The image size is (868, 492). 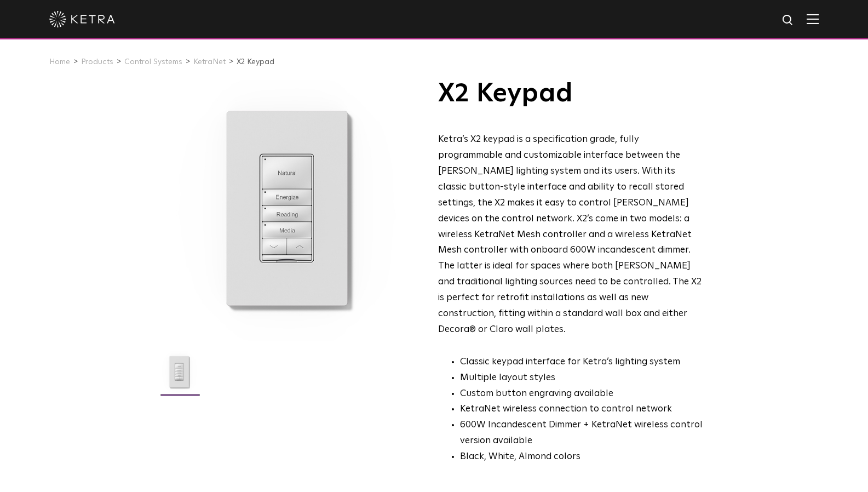 What do you see at coordinates (582, 393) in the screenshot?
I see `li: Custom button engraving available` at bounding box center [582, 393].